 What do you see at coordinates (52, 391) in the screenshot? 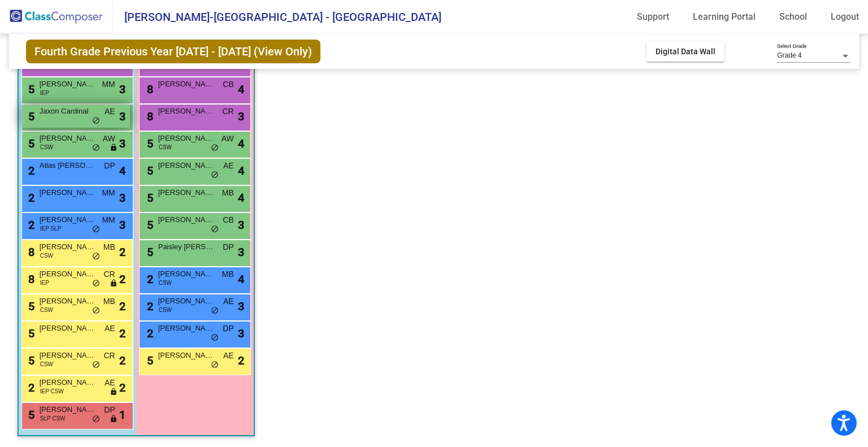
I see `span: IEP CSW` at bounding box center [52, 391].